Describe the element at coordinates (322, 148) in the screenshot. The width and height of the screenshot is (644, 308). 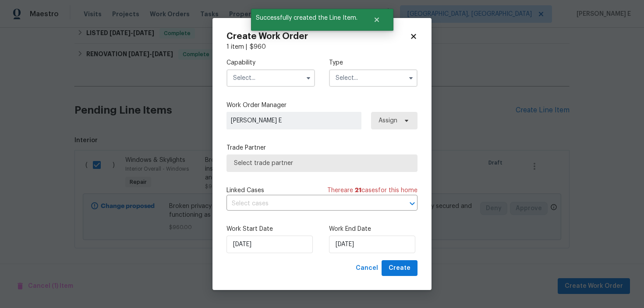
I see `label: Trade Partner` at that location.